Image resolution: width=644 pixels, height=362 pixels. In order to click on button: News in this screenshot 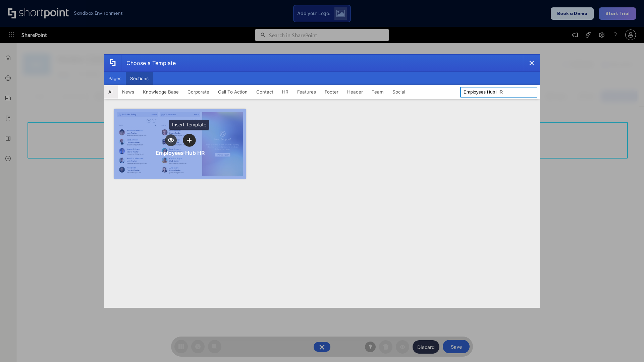, I will do `click(128, 92)`.